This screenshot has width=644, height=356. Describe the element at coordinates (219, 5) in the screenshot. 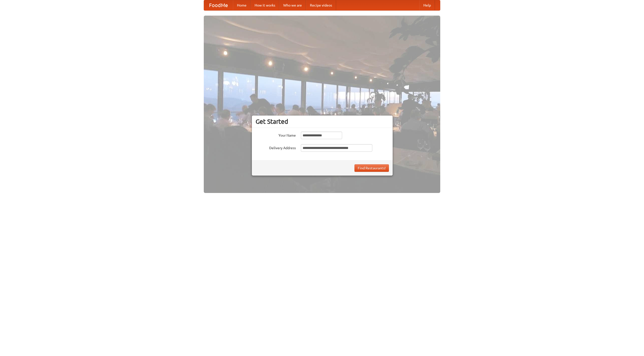

I see `a: FoodMe` at that location.